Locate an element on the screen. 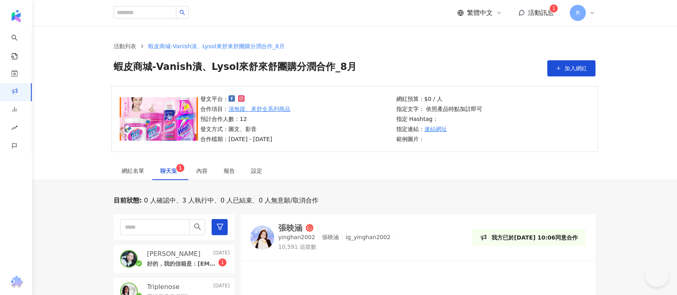  span: 加入網紅 is located at coordinates (576, 68).